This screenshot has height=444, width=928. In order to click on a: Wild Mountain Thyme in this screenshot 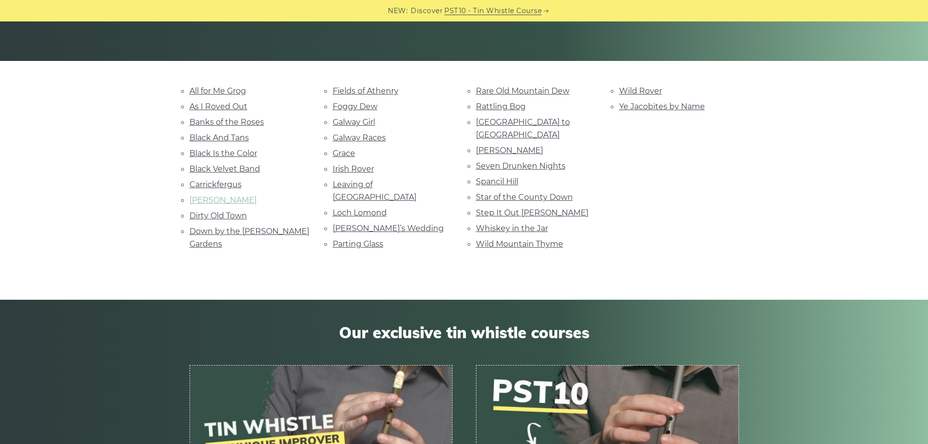, I will do `click(519, 244)`.